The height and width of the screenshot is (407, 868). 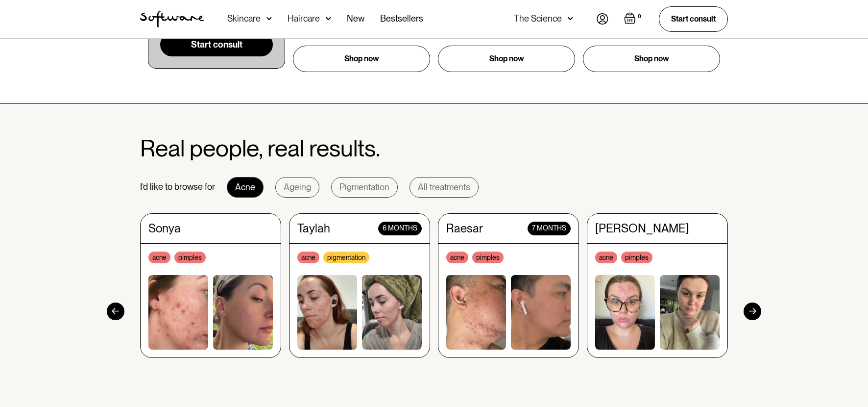 What do you see at coordinates (297, 187) in the screenshot?
I see `div: Ageing` at bounding box center [297, 187].